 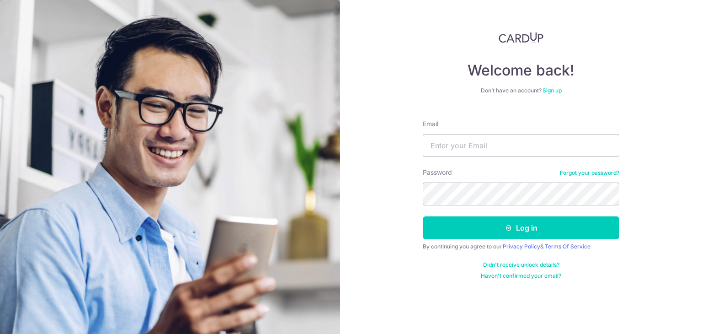 I want to click on a: Terms Of Service, so click(x=568, y=246).